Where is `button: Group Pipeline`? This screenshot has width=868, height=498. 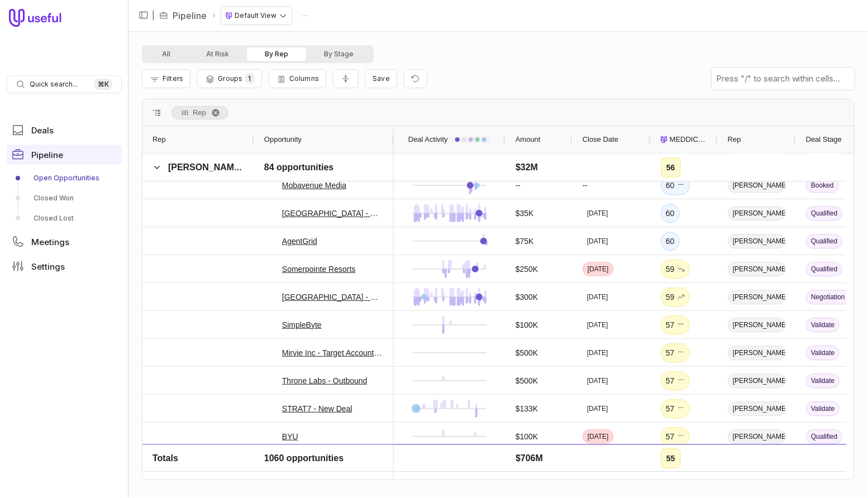 button: Group Pipeline is located at coordinates (229, 79).